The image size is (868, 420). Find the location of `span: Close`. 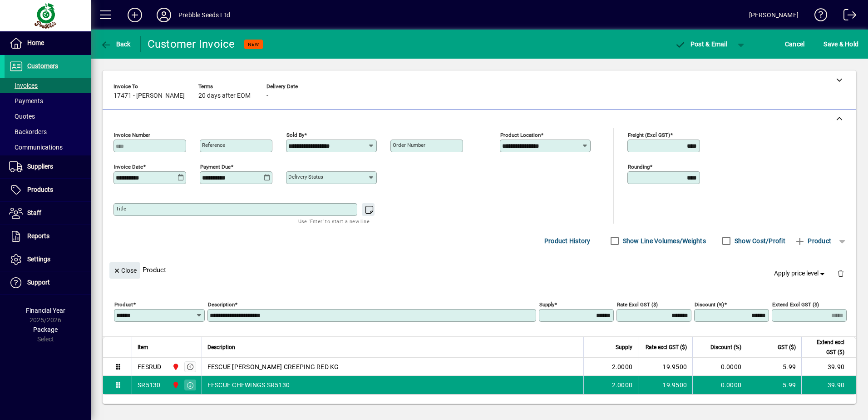

span: Close is located at coordinates (125, 271).